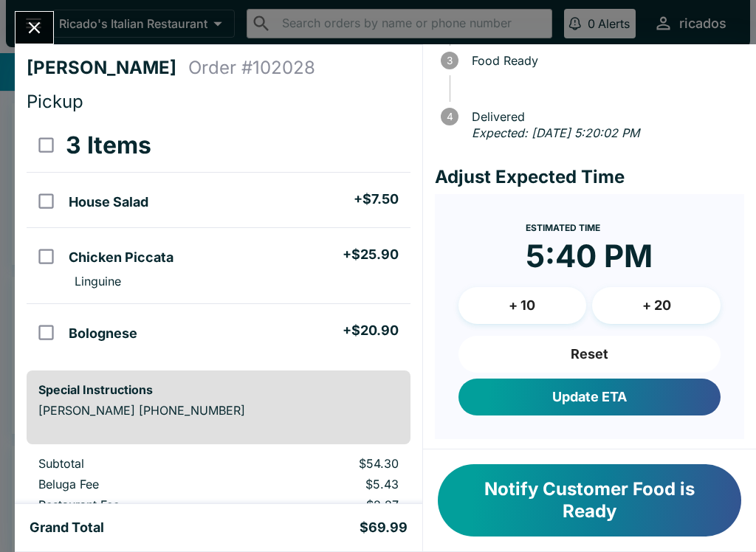  What do you see at coordinates (121, 257) in the screenshot?
I see `h5: Chicken Piccata` at bounding box center [121, 257].